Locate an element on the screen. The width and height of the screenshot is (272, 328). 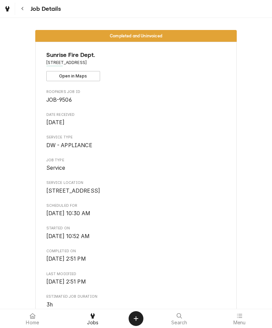
div: Service Location is located at coordinates (136, 187).